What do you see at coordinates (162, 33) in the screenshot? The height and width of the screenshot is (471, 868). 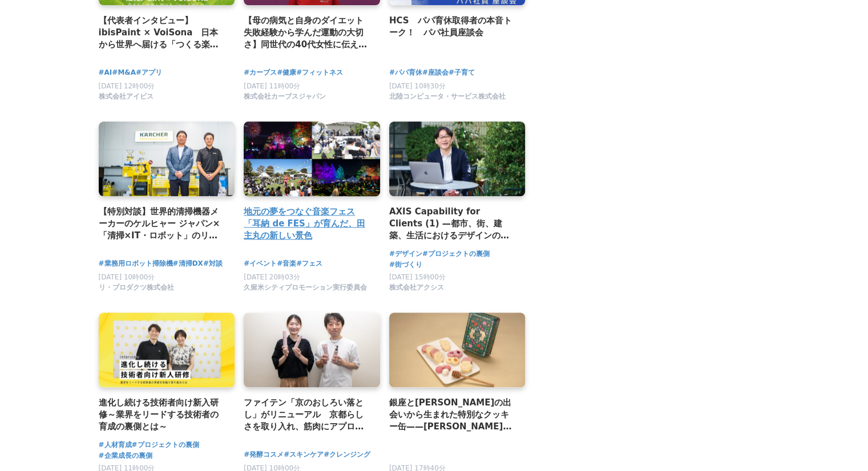 I see `a: 【代表者インタビュー】ibisPaint × VoiSona 日本から世界へ届ける「つくる楽しさ」 ～アイビスがテクノスピーチと挑戦する、新しい創作文化の形成～` at bounding box center [162, 33].